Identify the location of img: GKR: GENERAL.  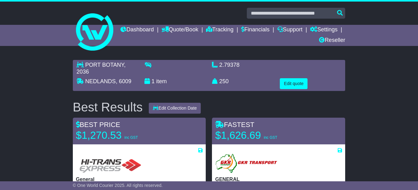
(246, 164).